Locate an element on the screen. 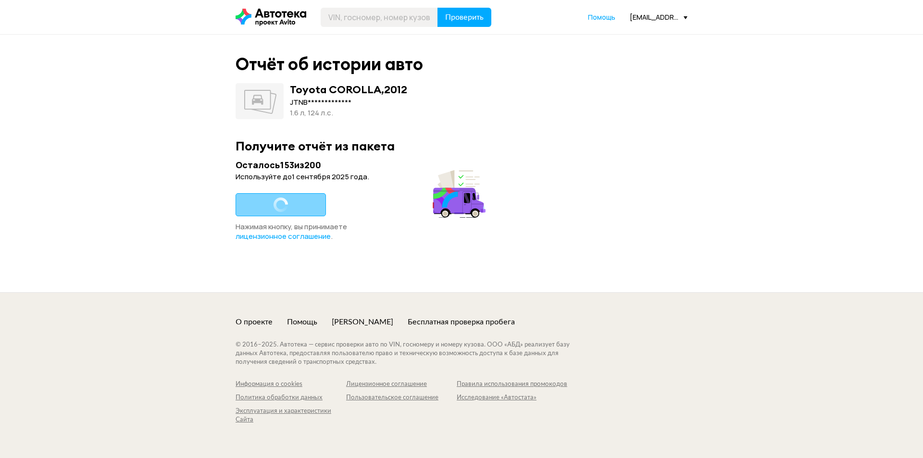 This screenshot has width=923, height=458. div: Осталось 153 из 200 is located at coordinates (362, 165).